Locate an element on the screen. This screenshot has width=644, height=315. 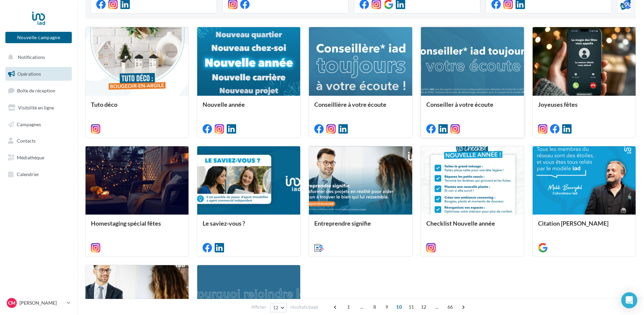
a: Médiathèque is located at coordinates (38, 158).